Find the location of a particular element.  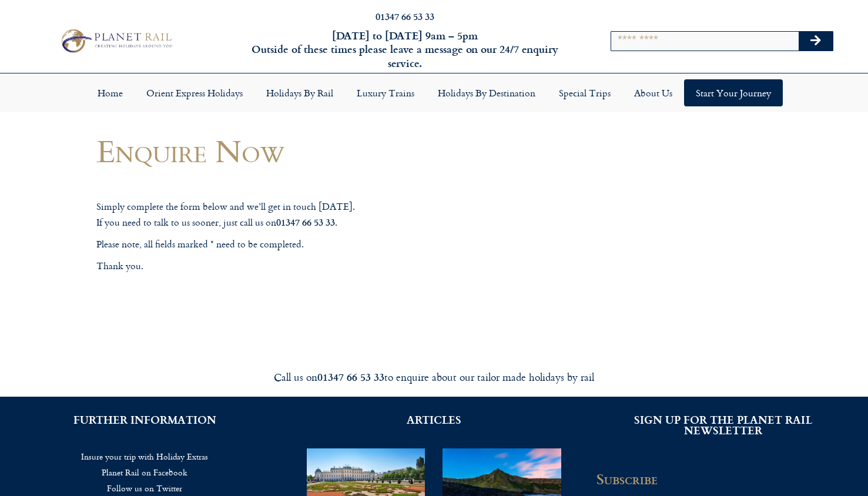

a: Holidays by Rail is located at coordinates (300, 93).